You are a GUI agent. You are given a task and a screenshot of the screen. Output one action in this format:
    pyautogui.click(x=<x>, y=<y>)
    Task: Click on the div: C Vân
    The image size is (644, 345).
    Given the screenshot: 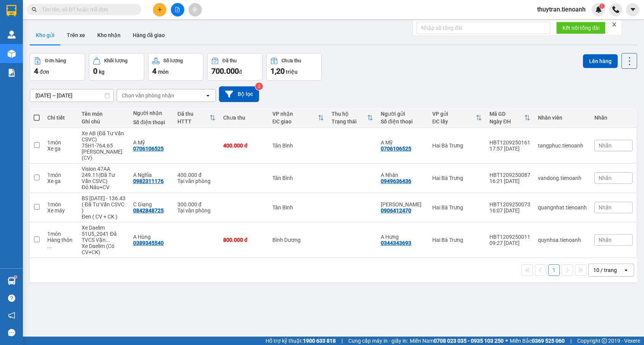 What is the action you would take?
    pyautogui.click(x=402, y=204)
    